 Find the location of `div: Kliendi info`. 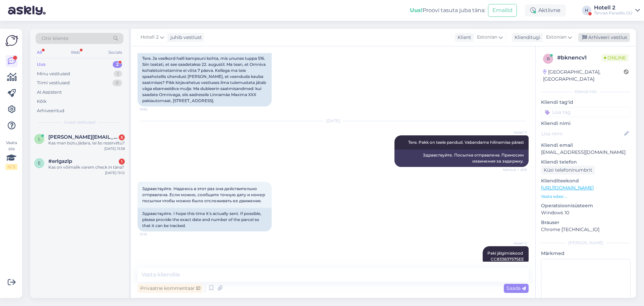

div: Kliendi info is located at coordinates (586, 91).